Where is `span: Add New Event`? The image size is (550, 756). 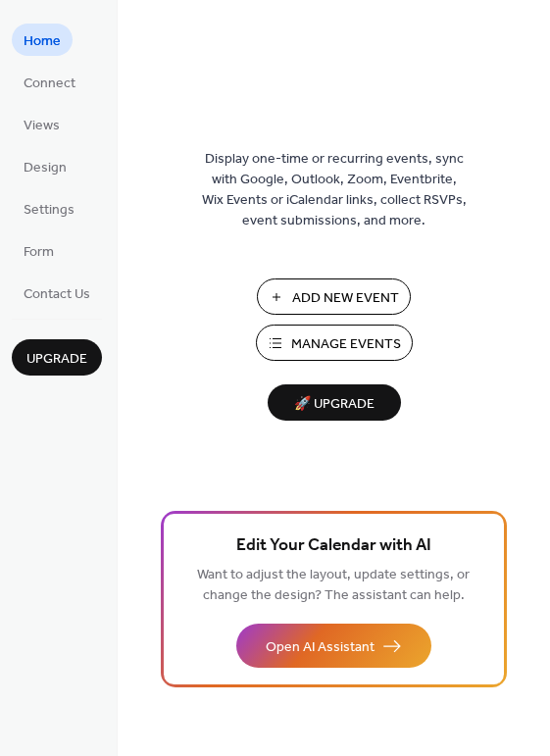
span: Add New Event is located at coordinates (345, 298).